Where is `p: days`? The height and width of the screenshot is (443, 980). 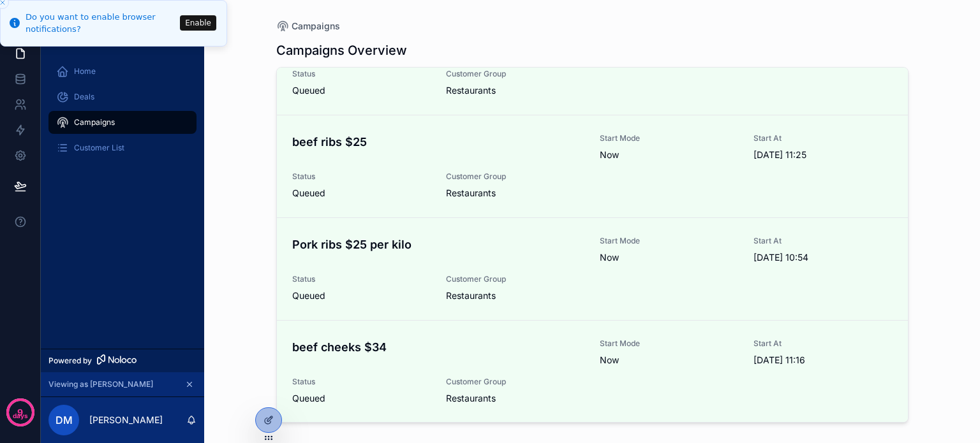
p: days is located at coordinates (20, 417).